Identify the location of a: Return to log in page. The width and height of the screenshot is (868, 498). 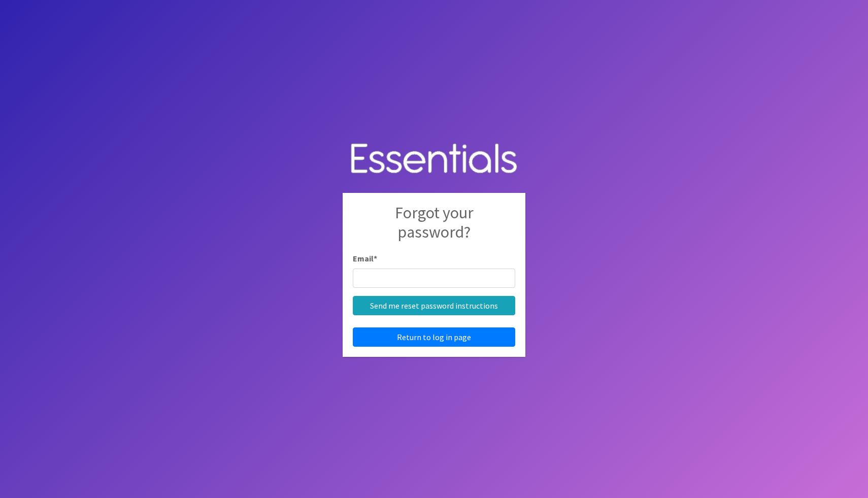
(434, 337).